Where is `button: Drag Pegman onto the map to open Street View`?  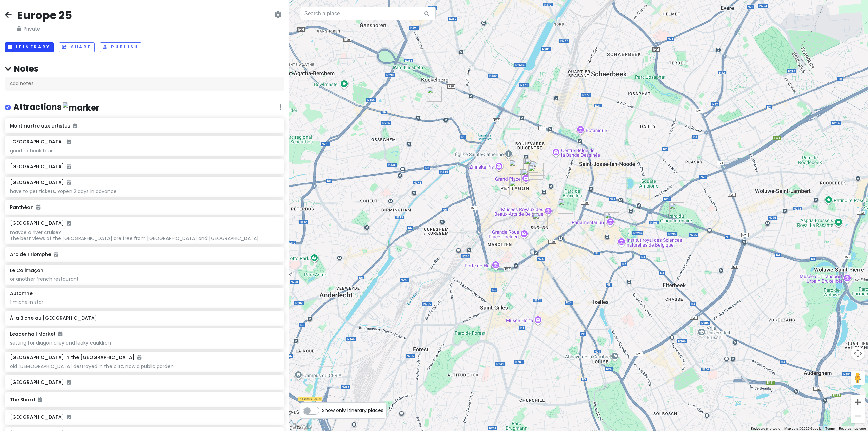
button: Drag Pegman onto the map to open Street View is located at coordinates (857, 378).